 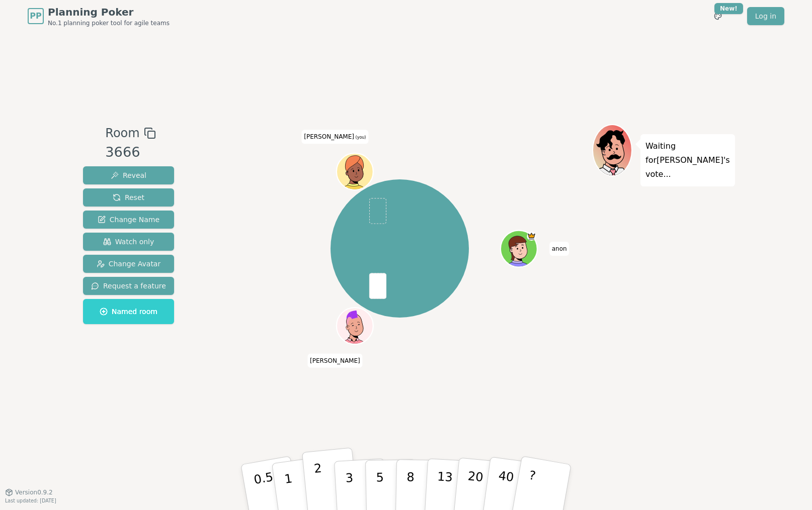 I want to click on span: Change Avatar, so click(x=129, y=264).